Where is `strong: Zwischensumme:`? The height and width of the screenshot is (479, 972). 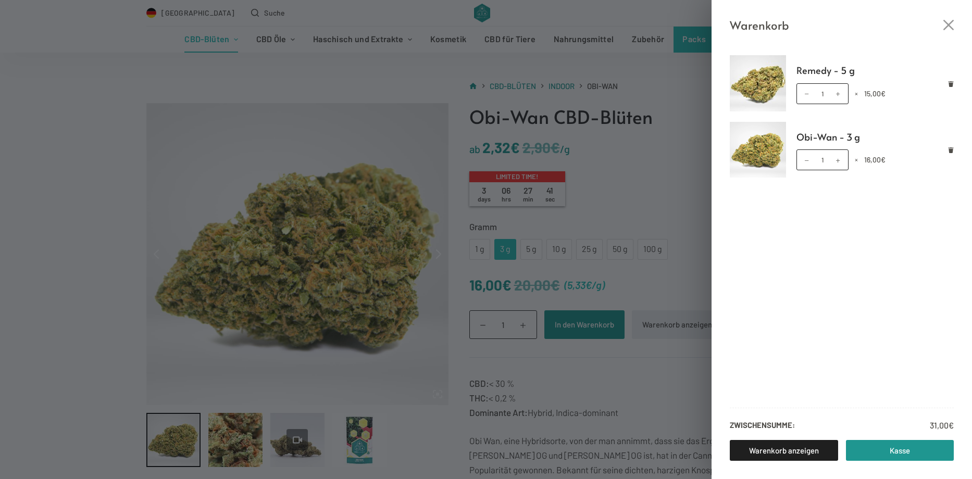 strong: Zwischensumme: is located at coordinates (762, 425).